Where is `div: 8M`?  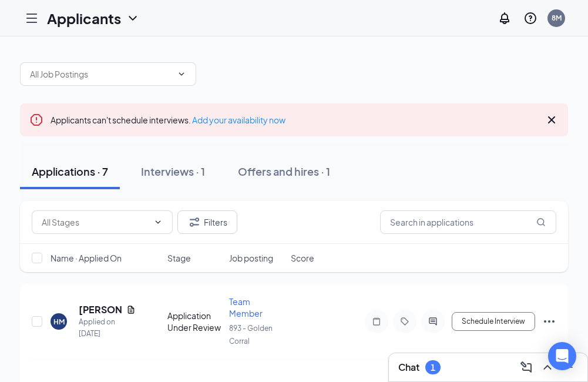
div: 8M is located at coordinates (557, 18).